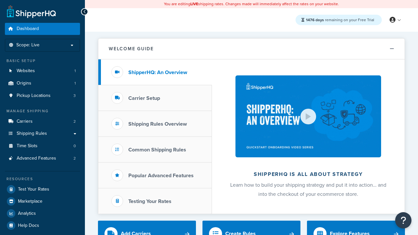  Describe the element at coordinates (24, 121) in the screenshot. I see `span: Carriers` at that location.